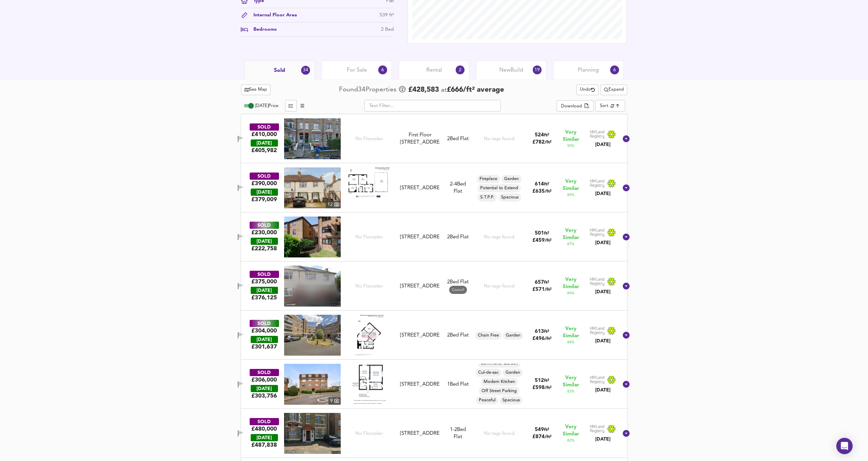 This screenshot has width=868, height=461. Describe the element at coordinates (457, 429) in the screenshot. I see `div: We've estimated the total number of bedrooms from EPC data (3 heated rooms)` at that location.